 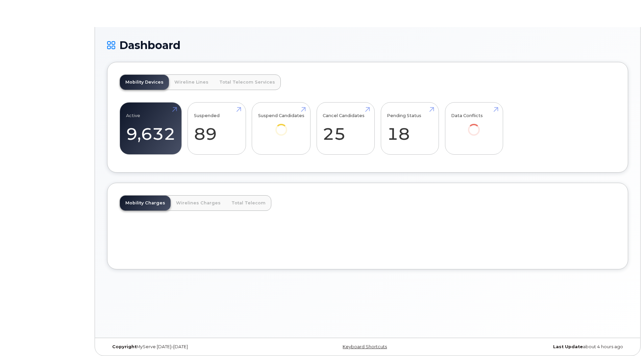 I want to click on a: Cancel Candidates 25, so click(x=345, y=128).